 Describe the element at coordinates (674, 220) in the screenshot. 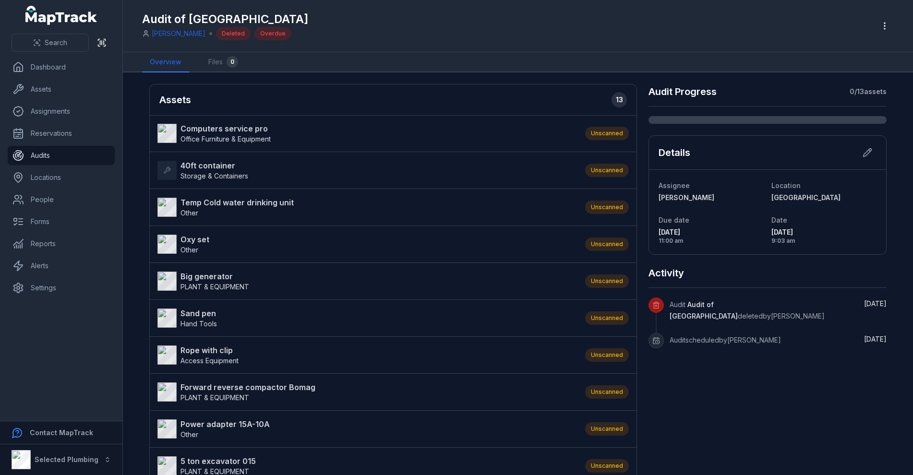

I see `span: Due date` at that location.